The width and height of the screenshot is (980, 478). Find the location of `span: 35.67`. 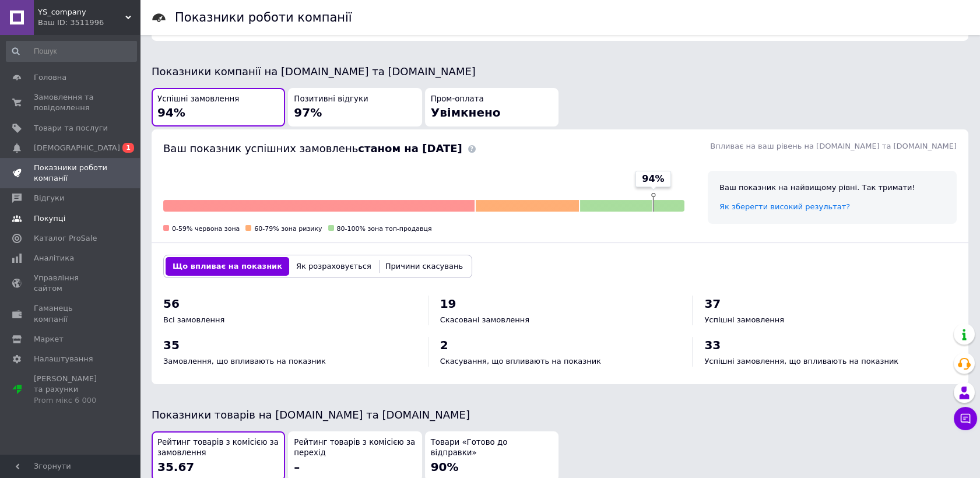

span: 35.67 is located at coordinates (176, 467).